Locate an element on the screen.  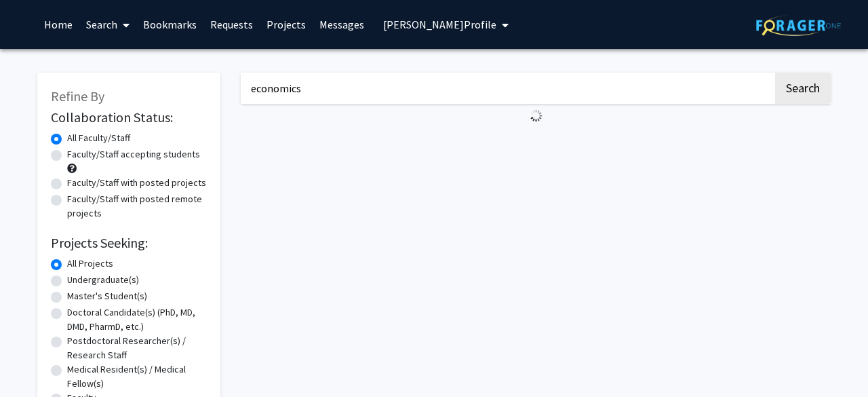
label: Faculty/Staff with posted projects is located at coordinates (136, 183).